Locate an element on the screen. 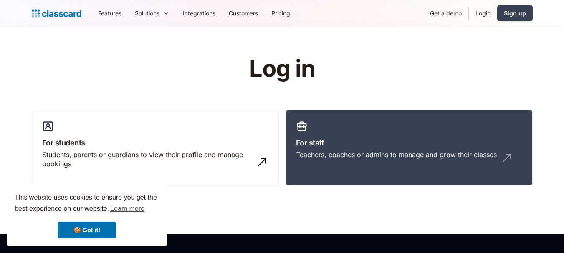 The width and height of the screenshot is (564, 253). a: learn more about cookies is located at coordinates (127, 209).